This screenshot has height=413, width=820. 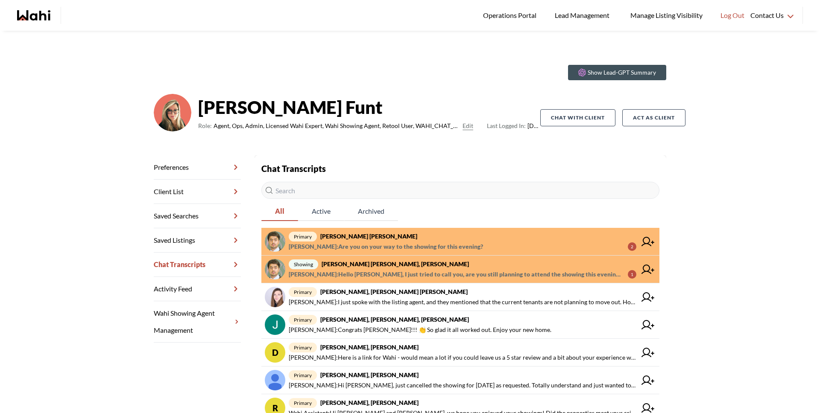 What do you see at coordinates (293, 169) in the screenshot?
I see `strong: Chat Transcripts` at bounding box center [293, 169].